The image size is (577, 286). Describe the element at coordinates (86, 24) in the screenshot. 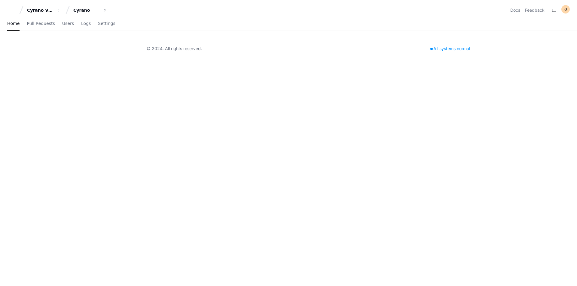

I see `a: Logs` at that location.